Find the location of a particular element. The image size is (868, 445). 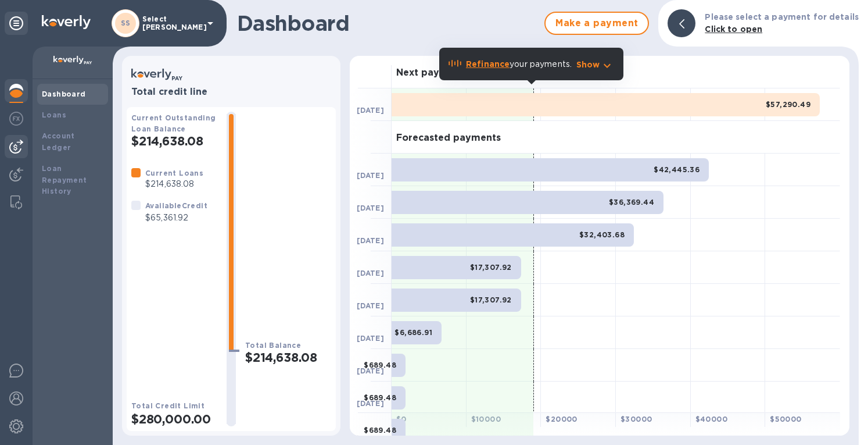

b: Account Ledger is located at coordinates (58, 141).